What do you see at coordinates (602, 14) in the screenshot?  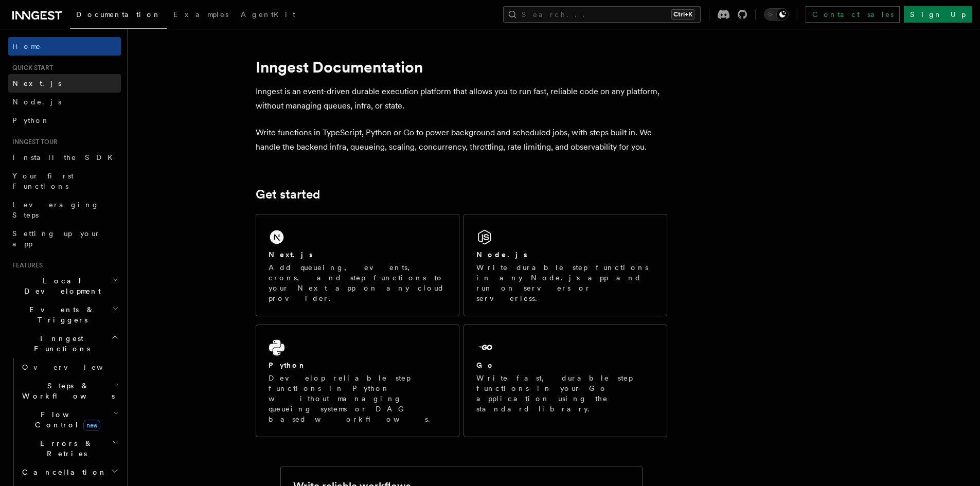 I see `button: Search...Ctrl+K` at bounding box center [602, 14].